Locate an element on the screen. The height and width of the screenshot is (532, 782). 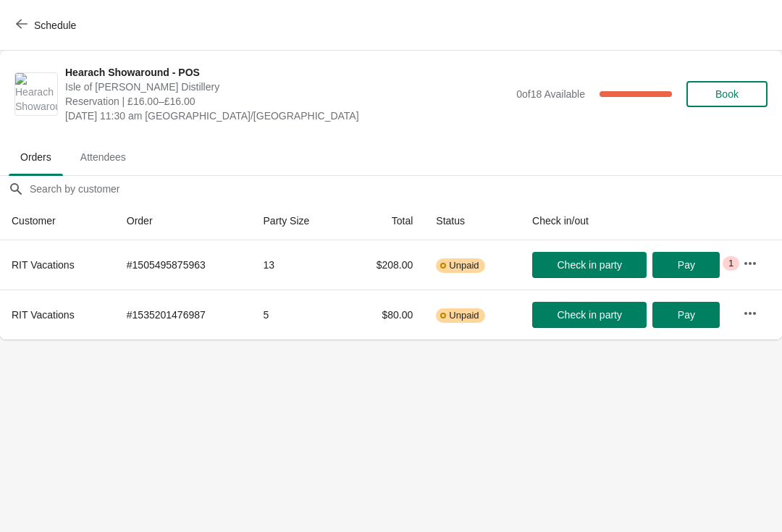
input: Search by customer is located at coordinates (406, 188).